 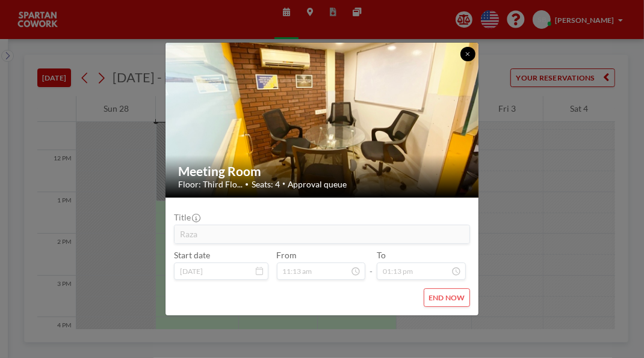 What do you see at coordinates (210, 184) in the screenshot?
I see `span: Floor: Third Flo...` at bounding box center [210, 184].